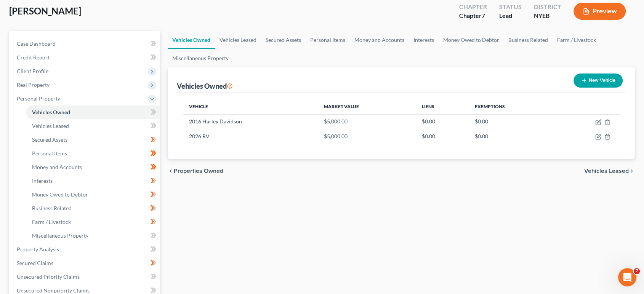  Describe the element at coordinates (35, 263) in the screenshot. I see `span: Secured Claims` at that location.